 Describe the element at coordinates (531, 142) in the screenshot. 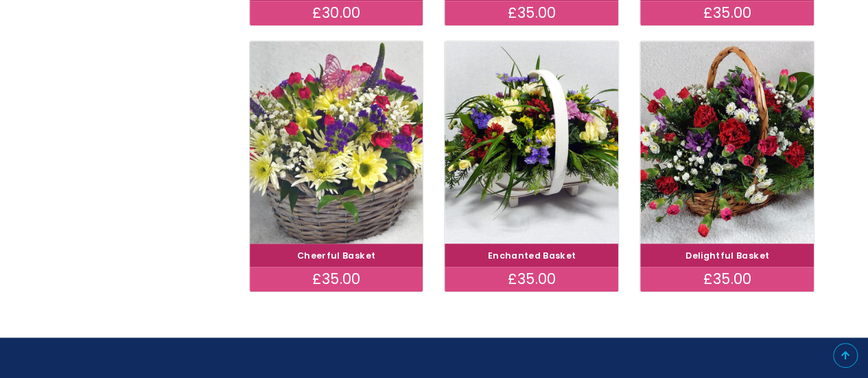

I see `img: Enchanted Basket` at that location.